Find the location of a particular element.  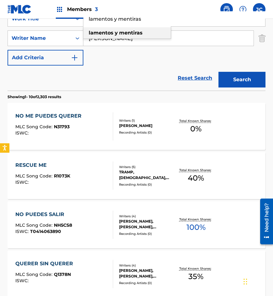

form: Search Form is located at coordinates (136, 51).